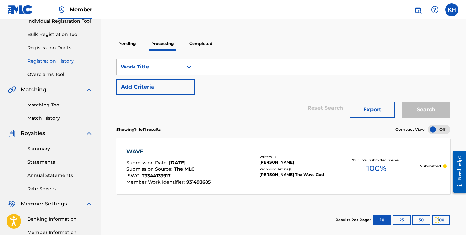 Image resolution: width=466 pixels, height=235 pixels. What do you see at coordinates (81, 9) in the screenshot?
I see `span: Member` at bounding box center [81, 9].